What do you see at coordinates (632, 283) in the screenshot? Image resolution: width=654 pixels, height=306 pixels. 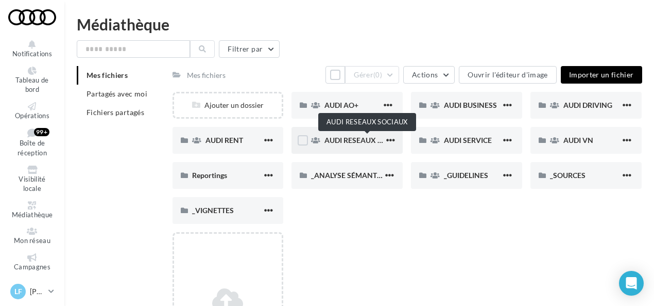 I see `div: Open Intercom Messenger` at bounding box center [632, 283].